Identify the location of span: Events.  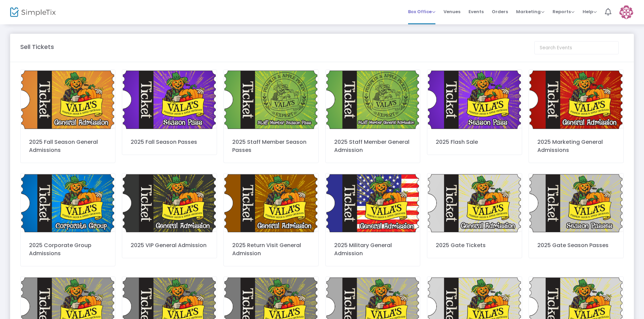
(476, 11).